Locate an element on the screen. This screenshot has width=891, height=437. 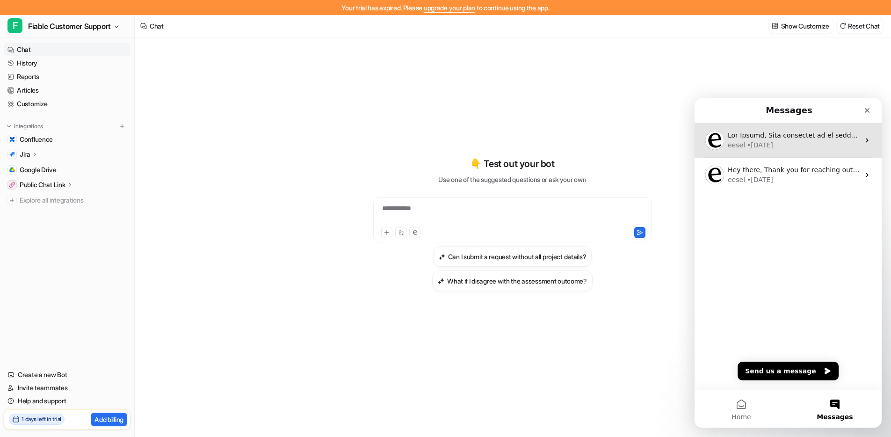
a: Invite teammates is located at coordinates (67, 388).